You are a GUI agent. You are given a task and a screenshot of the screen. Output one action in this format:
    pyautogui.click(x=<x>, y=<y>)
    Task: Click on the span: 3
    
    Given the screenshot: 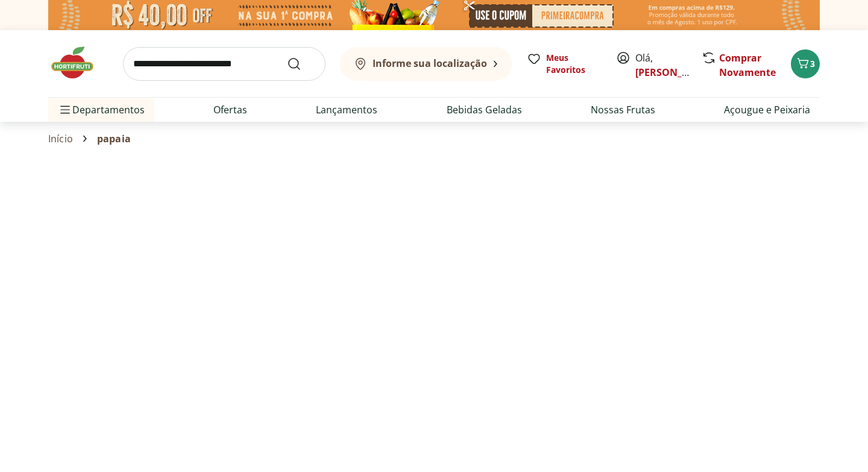 What is the action you would take?
    pyautogui.click(x=813, y=63)
    